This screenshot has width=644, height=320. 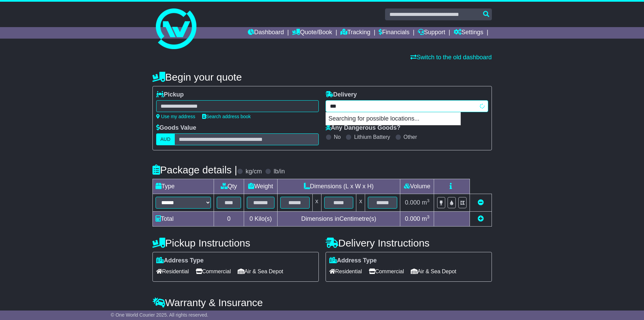 What do you see at coordinates (407, 106) in the screenshot?
I see `typeahead: Please provide city` at bounding box center [407, 106].